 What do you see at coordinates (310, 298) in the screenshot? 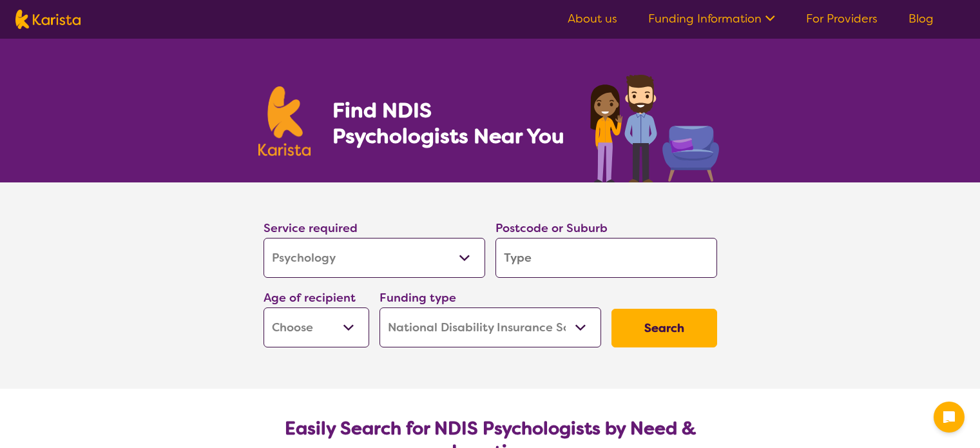
I see `label: Age of recipient` at bounding box center [310, 298].